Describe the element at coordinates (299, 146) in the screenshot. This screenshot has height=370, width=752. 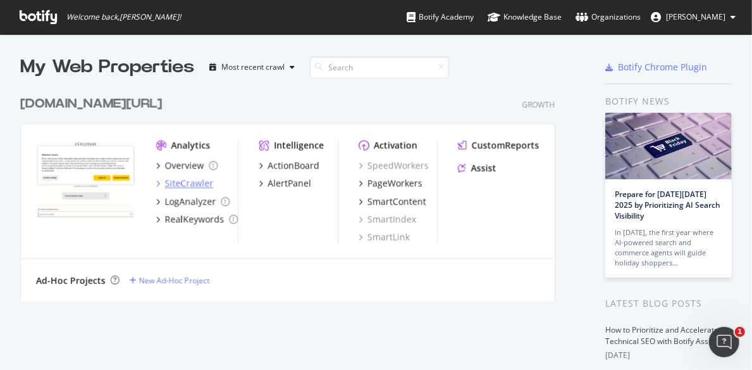
I see `div: Intelligence` at that location.